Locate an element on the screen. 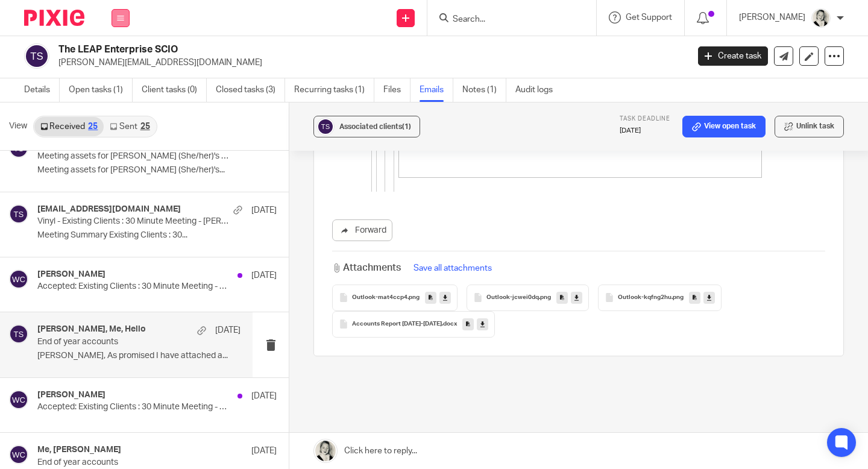  button: Unlink task is located at coordinates (809, 127).